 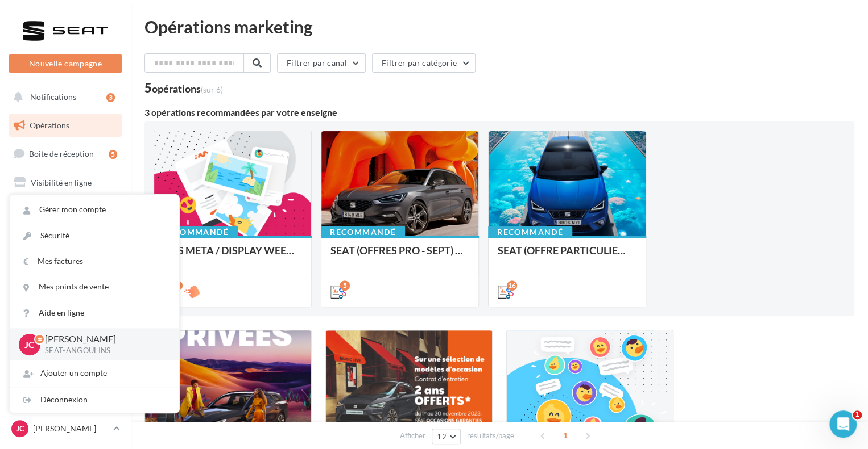 What do you see at coordinates (66, 63) in the screenshot?
I see `button: Nouvelle campagne` at bounding box center [66, 63].